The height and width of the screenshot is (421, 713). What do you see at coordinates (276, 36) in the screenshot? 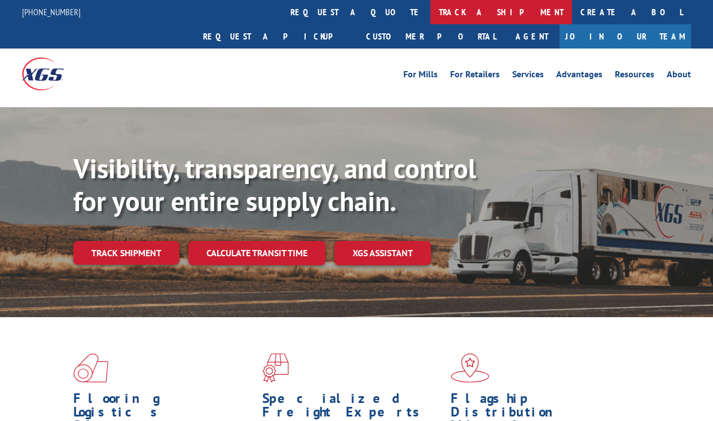
I see `a: Request a pickup` at bounding box center [276, 36].